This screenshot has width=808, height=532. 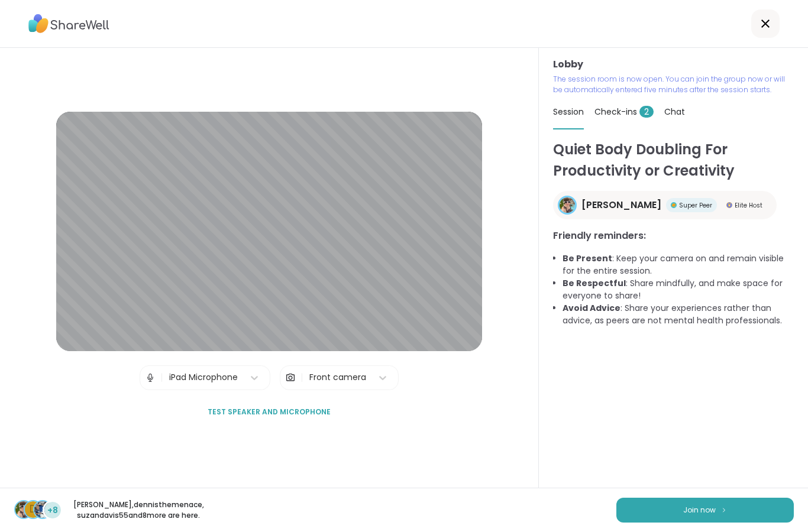 I want to click on h3: Lobby, so click(x=673, y=65).